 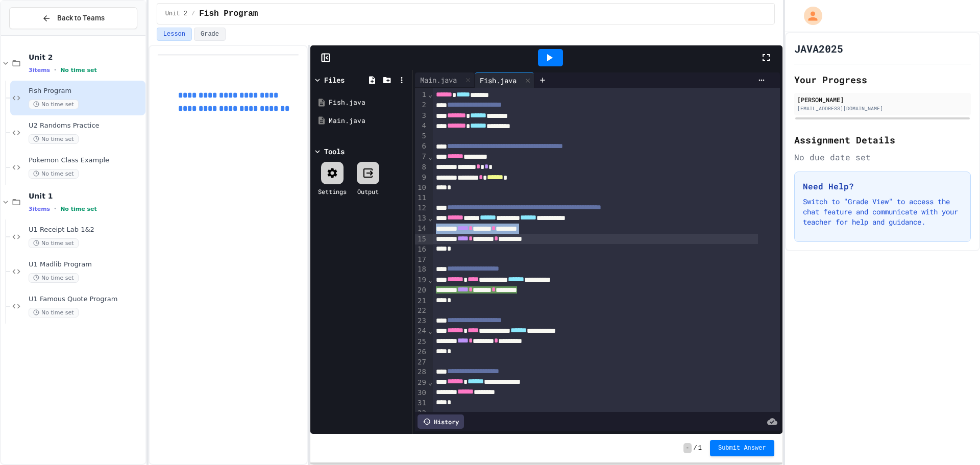 I want to click on h2: Assignment Details, so click(x=882, y=140).